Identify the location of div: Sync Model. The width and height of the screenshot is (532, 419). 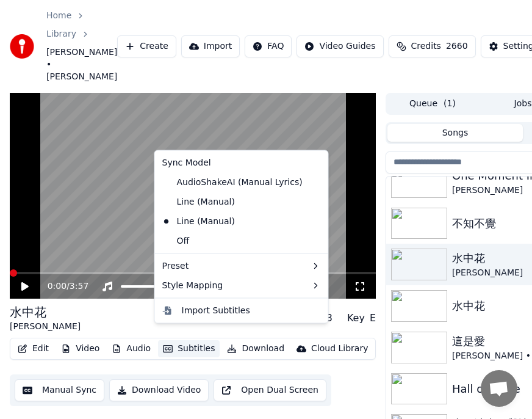
(241, 163).